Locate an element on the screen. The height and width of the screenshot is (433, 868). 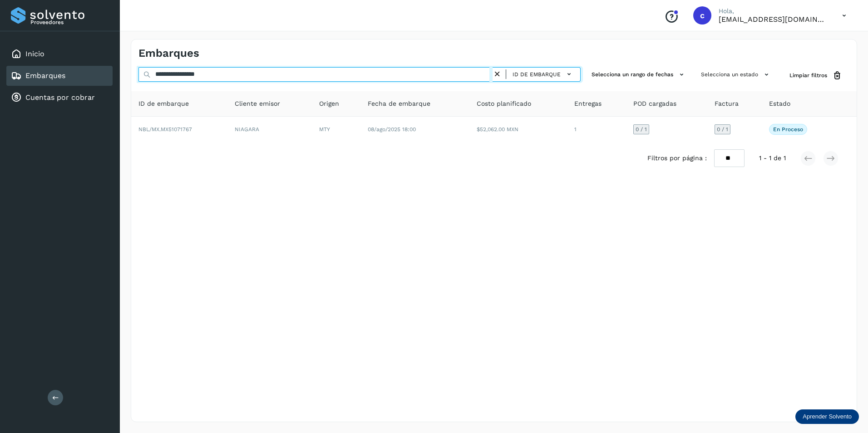
span: Estado is located at coordinates (780, 104).